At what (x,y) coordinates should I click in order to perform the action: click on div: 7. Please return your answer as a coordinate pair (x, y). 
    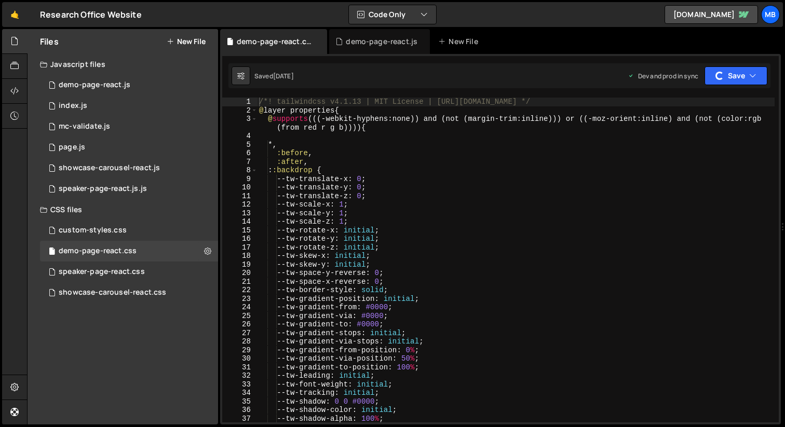
    Looking at the image, I should click on (240, 162).